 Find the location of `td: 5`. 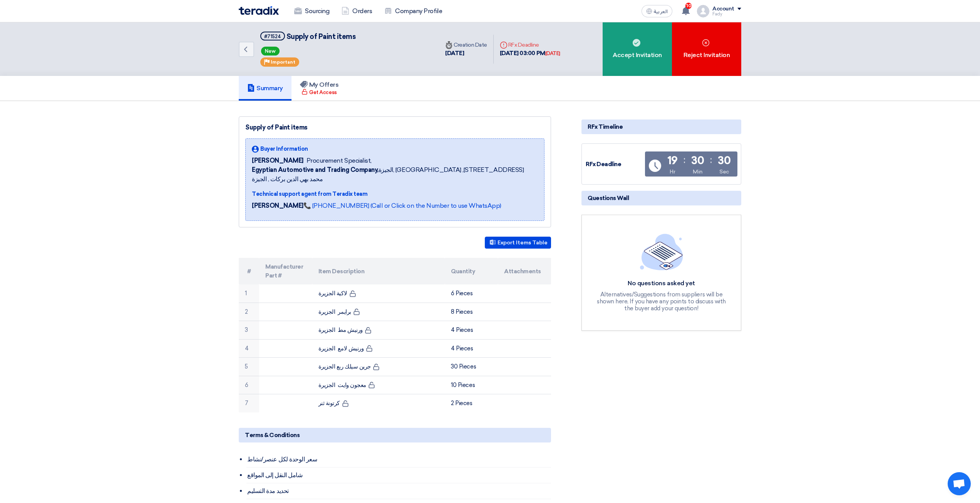

td: 5 is located at coordinates (249, 367).